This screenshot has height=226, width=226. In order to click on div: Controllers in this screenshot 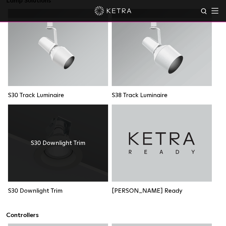, I will do `click(113, 215)`.